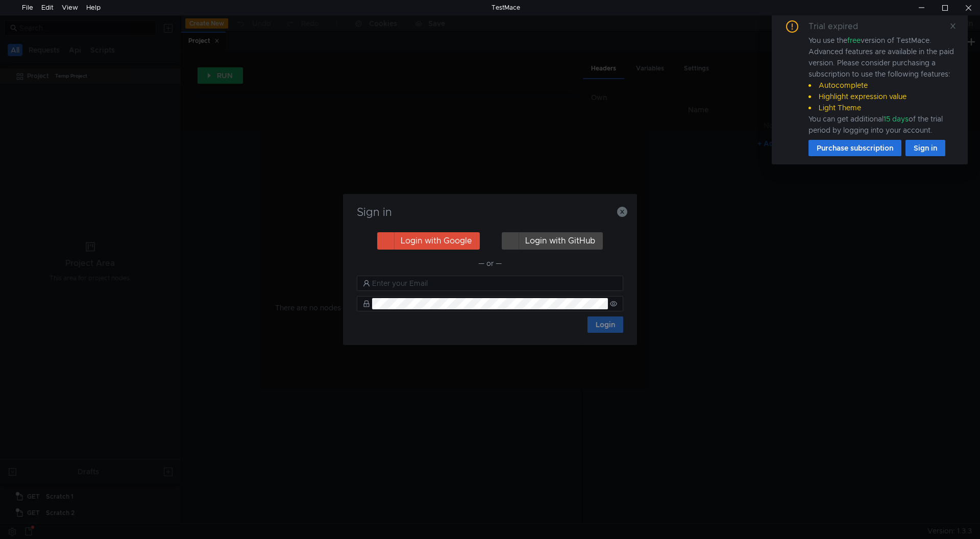  Describe the element at coordinates (429, 241) in the screenshot. I see `button: Login with Google` at that location.